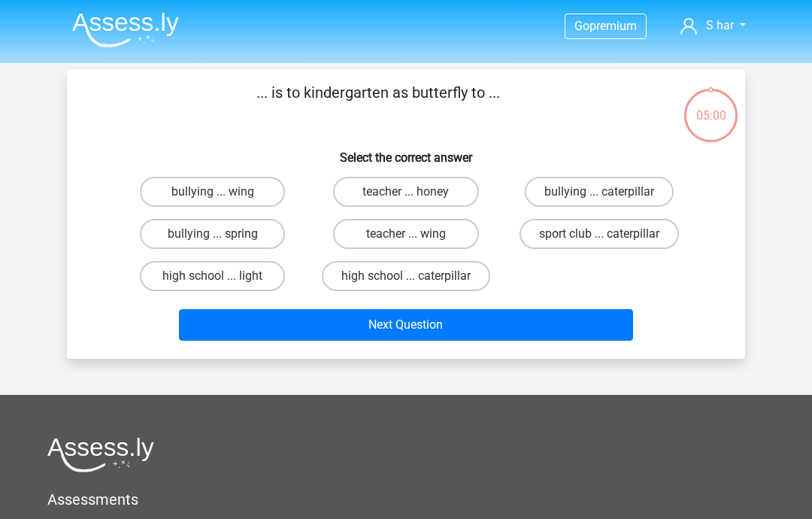 The width and height of the screenshot is (812, 519). Describe the element at coordinates (599, 192) in the screenshot. I see `label: bullying ... caterpillar` at that location.